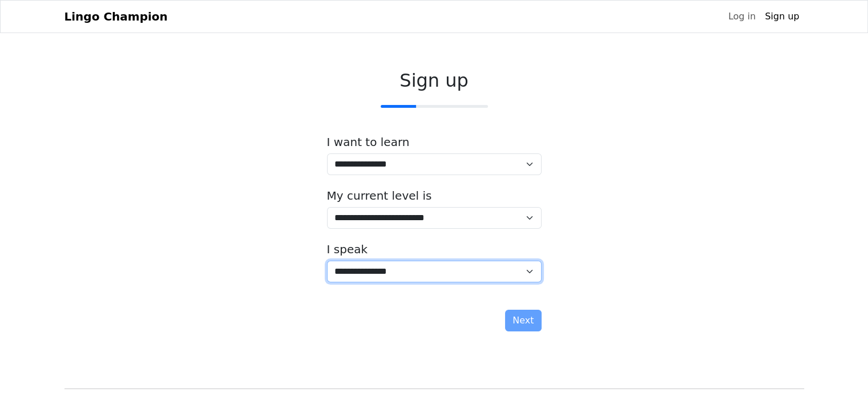 The image size is (868, 401). I want to click on a: Sign up, so click(782, 17).